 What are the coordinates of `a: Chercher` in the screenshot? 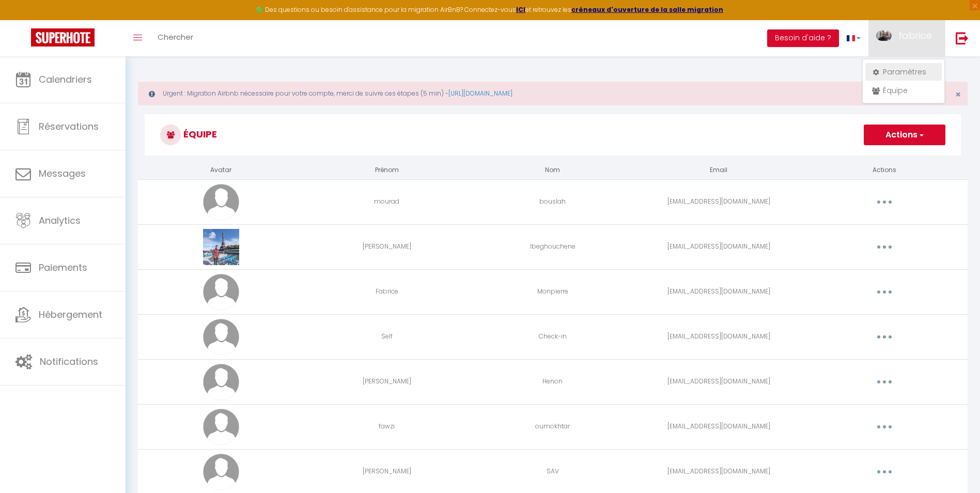 It's located at (176, 38).